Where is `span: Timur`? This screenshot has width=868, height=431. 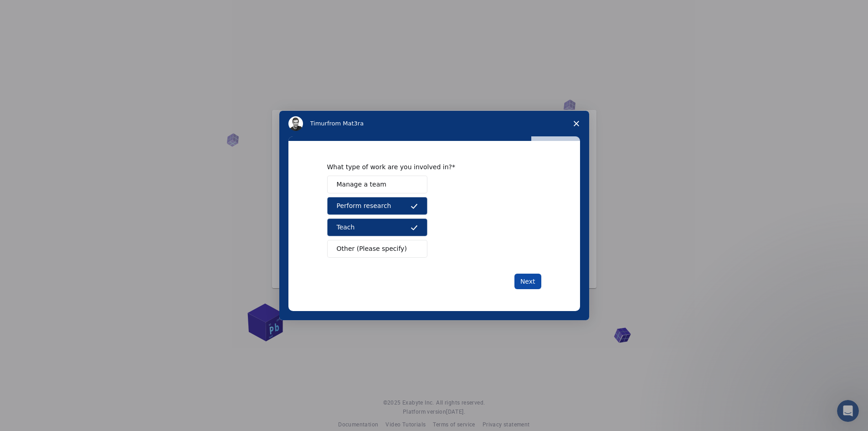 span: Timur is located at coordinates (319, 123).